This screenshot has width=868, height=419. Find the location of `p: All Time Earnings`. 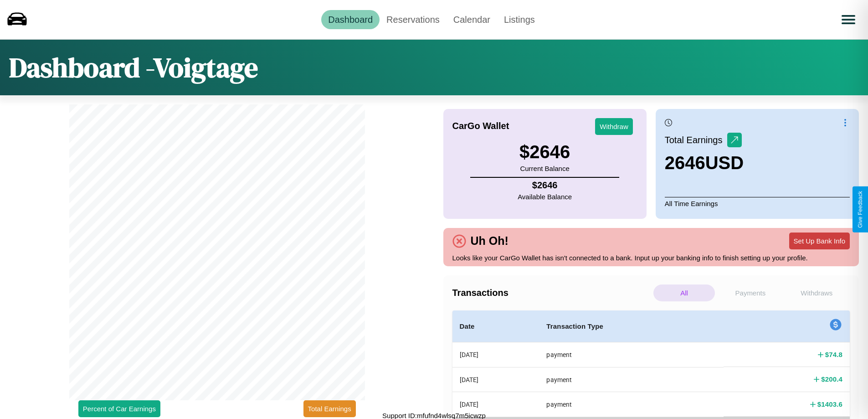

p: All Time Earnings is located at coordinates (757, 203).